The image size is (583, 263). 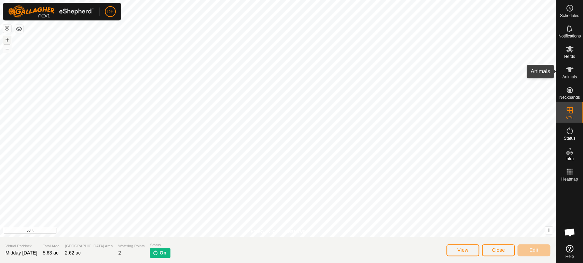 I want to click on span: DF, so click(x=110, y=12).